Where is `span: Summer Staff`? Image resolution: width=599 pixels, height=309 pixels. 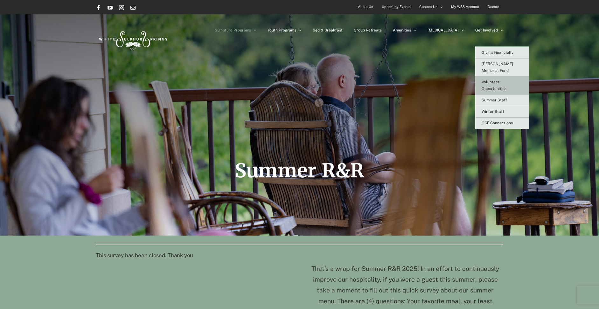
span: Summer Staff is located at coordinates (494, 100).